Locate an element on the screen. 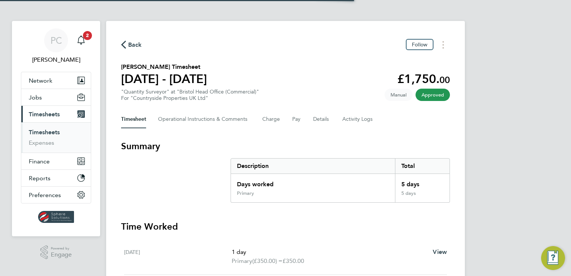 Image resolution: width=571 pixels, height=276 pixels. span: Network is located at coordinates (40, 80).